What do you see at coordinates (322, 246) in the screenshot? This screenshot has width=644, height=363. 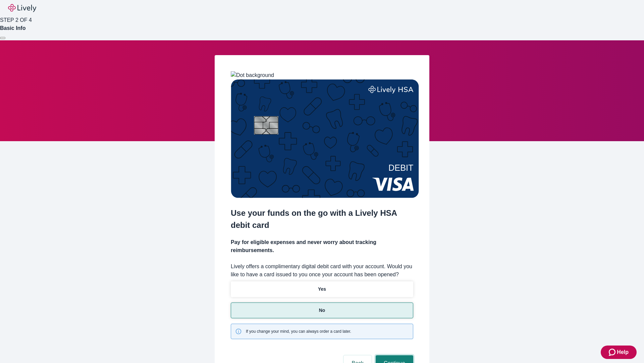 I see `h4: Pay for eligible expenses and never worry about tracking reimbursements.` at bounding box center [322, 246].